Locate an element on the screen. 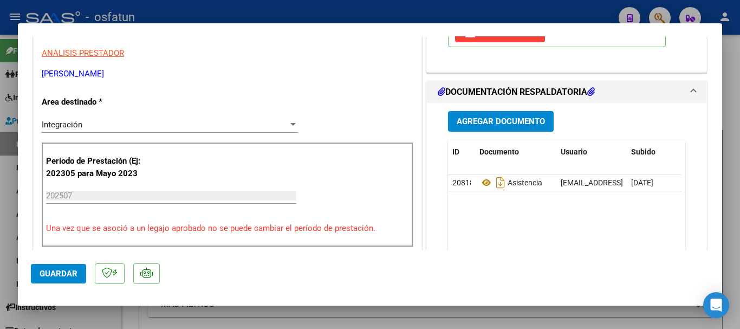 The height and width of the screenshot is (329, 740). datatable-header-cell: ID is located at coordinates (462, 152).